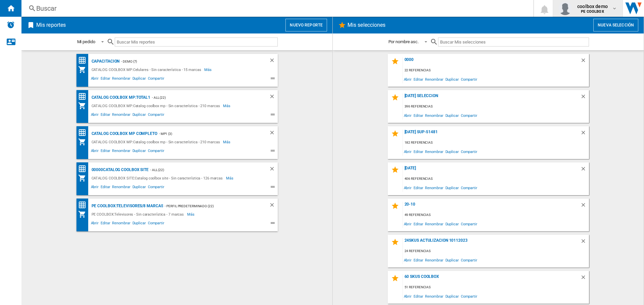 Image resolution: width=644 pixels, height=305 pixels. Describe the element at coordinates (209, 206) in the screenshot. I see `div: - Perfil predeterminado (22)` at that location.